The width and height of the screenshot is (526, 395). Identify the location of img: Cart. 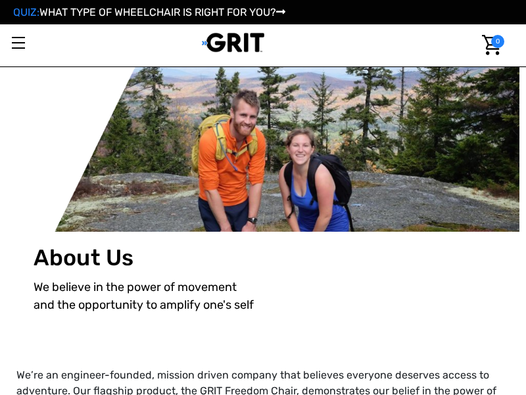
(491, 45).